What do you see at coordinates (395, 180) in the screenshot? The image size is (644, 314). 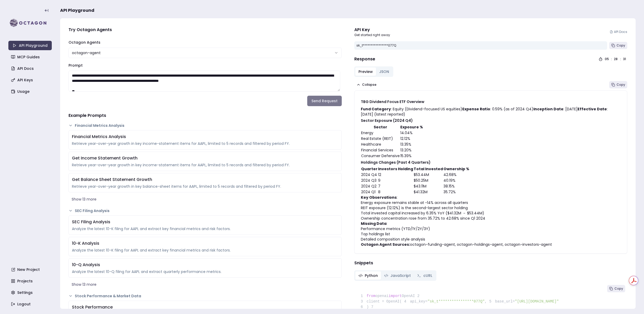 I see `td: 9` at bounding box center [395, 180].